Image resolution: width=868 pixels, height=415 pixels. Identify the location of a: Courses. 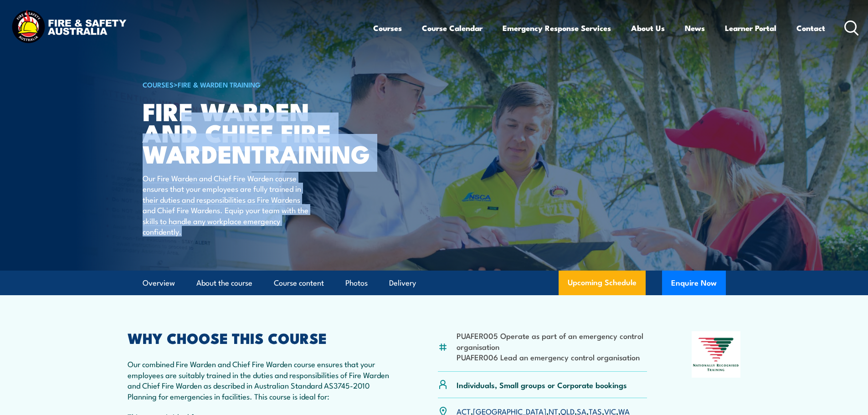
(387, 28).